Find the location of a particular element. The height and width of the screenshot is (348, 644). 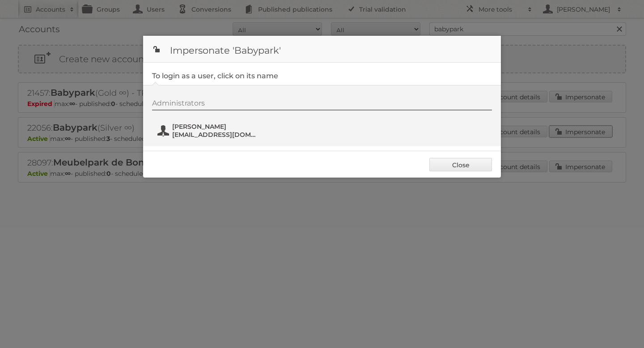

a: Close is located at coordinates (461, 165).